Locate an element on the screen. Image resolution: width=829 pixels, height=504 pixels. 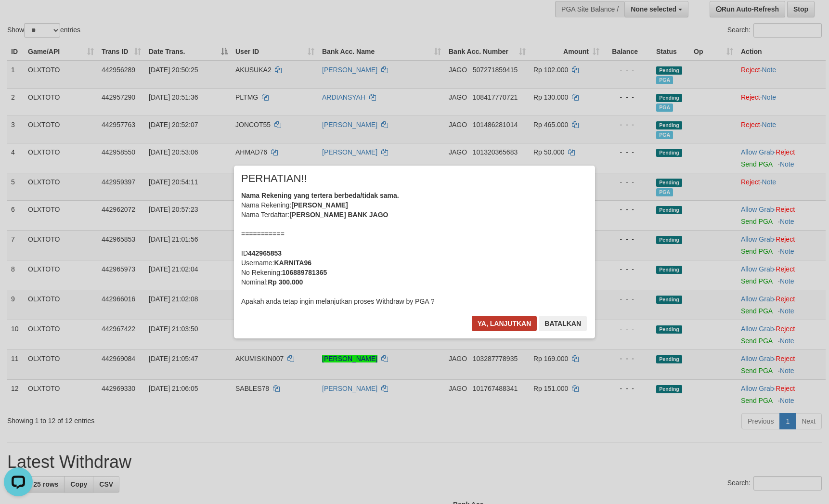
span: PERHATIAN!! is located at coordinates (274, 178).